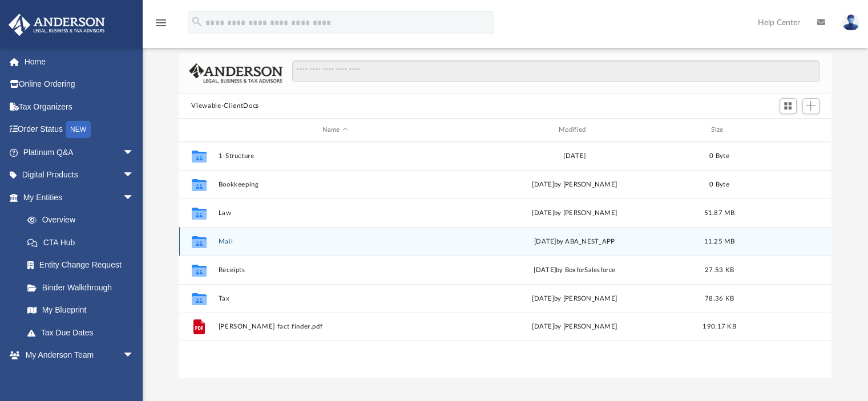 The width and height of the screenshot is (868, 401). Describe the element at coordinates (506, 260) in the screenshot. I see `div: grid` at that location.